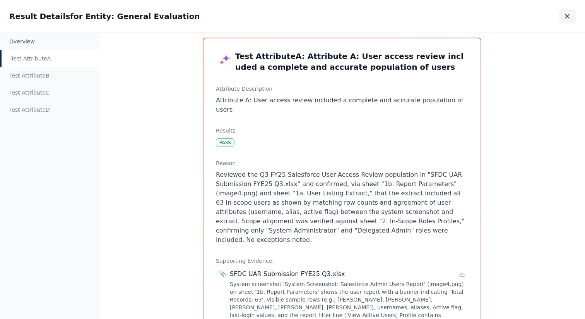  I want to click on h3: Supporting Evidence:, so click(342, 261).